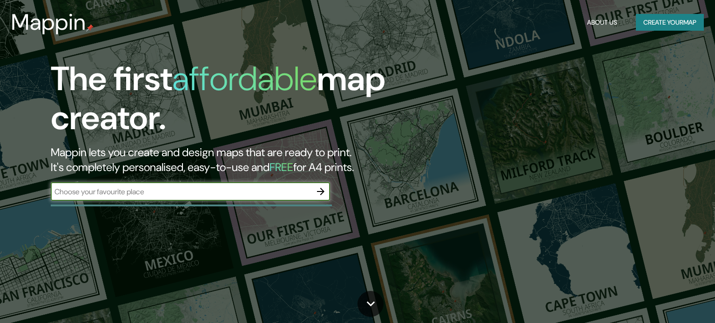 The image size is (715, 323). Describe the element at coordinates (281, 167) in the screenshot. I see `h5: FREE` at that location.